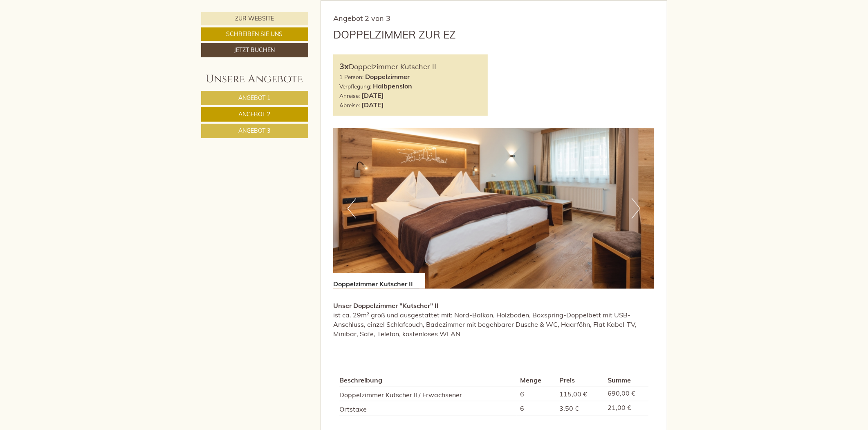 Image resolution: width=868 pixels, height=430 pixels. I want to click on span: 3,50 €, so click(569, 408).